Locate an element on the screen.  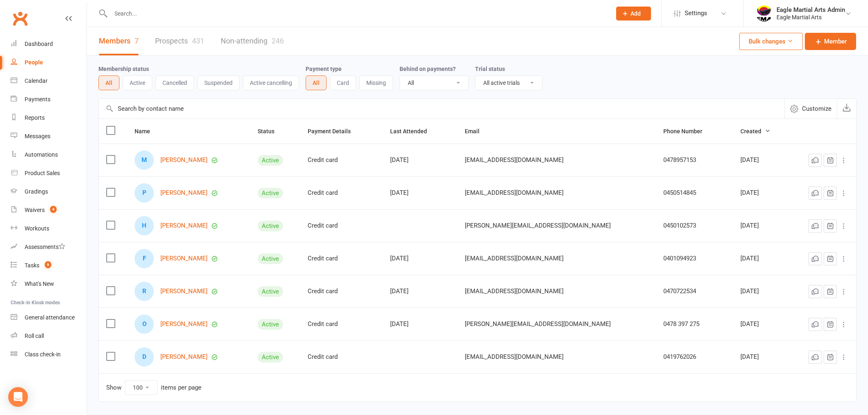
button: Email is located at coordinates (477, 131).